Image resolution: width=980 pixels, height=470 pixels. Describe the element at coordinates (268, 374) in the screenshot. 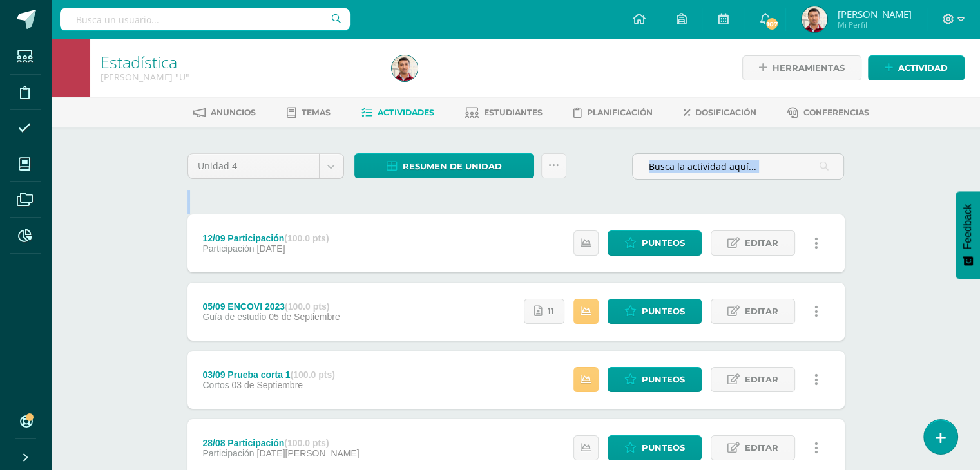

I see `div: 03/09 Prueba corta 1` at that location.